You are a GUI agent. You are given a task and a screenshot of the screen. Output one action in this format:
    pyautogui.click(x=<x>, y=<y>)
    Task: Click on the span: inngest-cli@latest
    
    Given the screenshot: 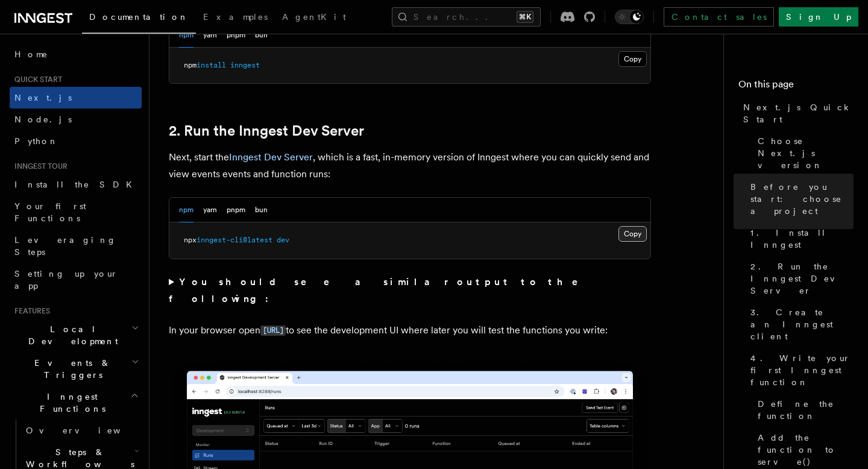 What is the action you would take?
    pyautogui.click(x=234, y=240)
    